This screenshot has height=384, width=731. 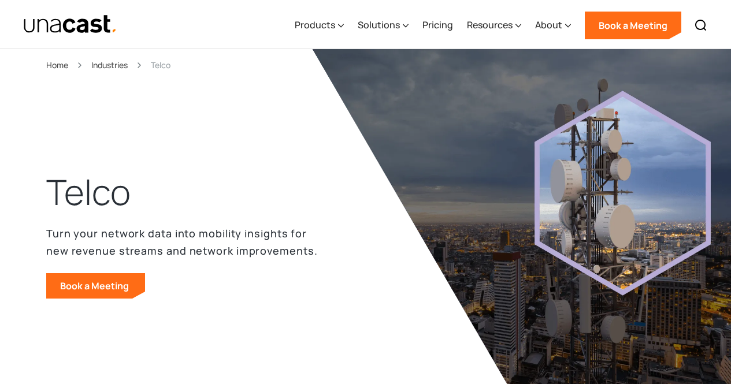 What do you see at coordinates (57, 65) in the screenshot?
I see `div: Home` at bounding box center [57, 65].